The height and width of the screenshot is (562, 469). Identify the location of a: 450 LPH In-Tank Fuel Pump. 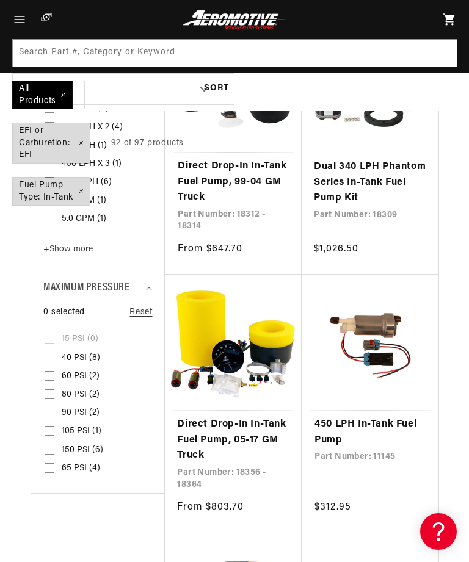
(370, 432).